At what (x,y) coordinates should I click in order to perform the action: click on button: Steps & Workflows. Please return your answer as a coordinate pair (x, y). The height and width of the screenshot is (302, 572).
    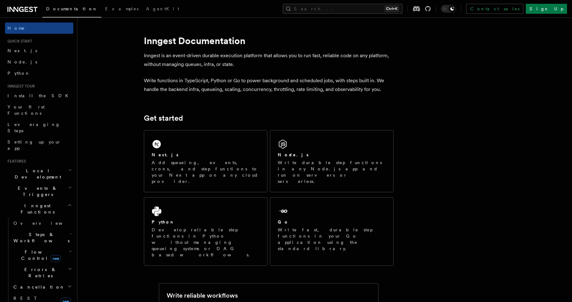
    Looking at the image, I should click on (42, 237).